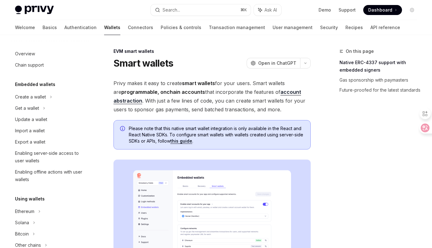  What do you see at coordinates (383, 10) in the screenshot?
I see `a: Dashboard` at bounding box center [383, 10].